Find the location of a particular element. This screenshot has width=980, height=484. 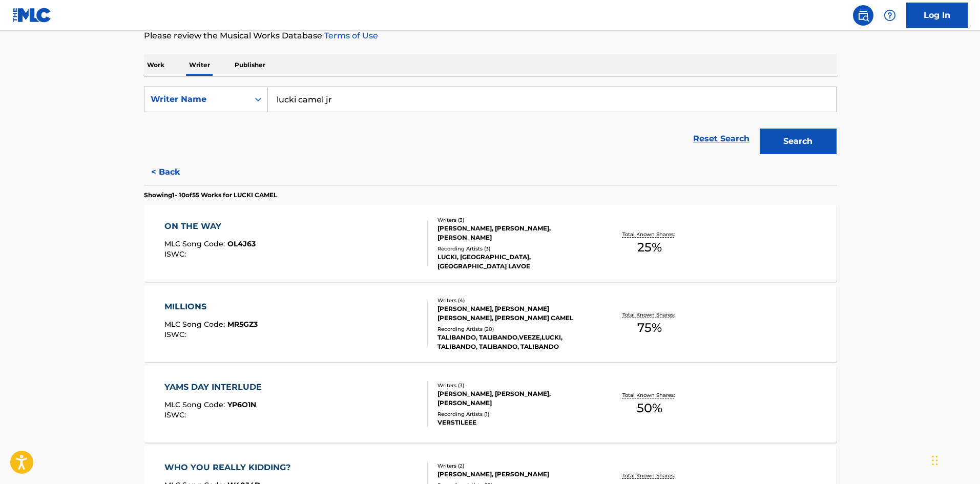

div: Recording Artists ( 1 ) is located at coordinates (515, 414).